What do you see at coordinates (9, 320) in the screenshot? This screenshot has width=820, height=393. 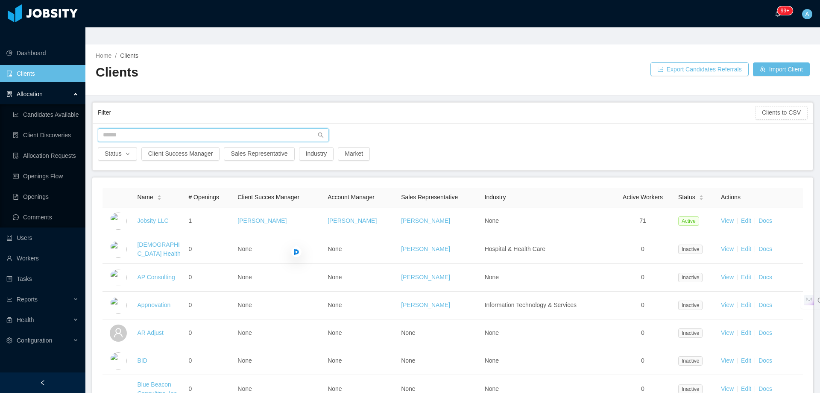 I see `i: icon: medicine-box` at bounding box center [9, 320].